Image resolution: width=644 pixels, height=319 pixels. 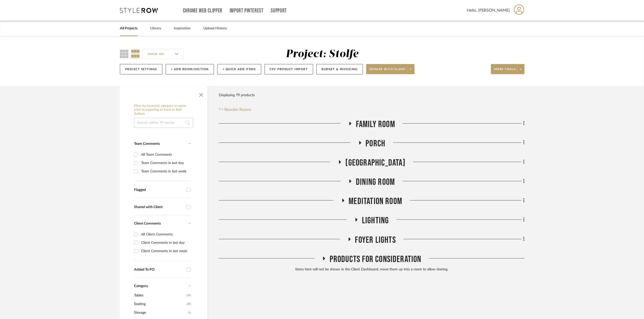 What do you see at coordinates (161, 313) in the screenshot?
I see `span: Storage` at bounding box center [161, 313].